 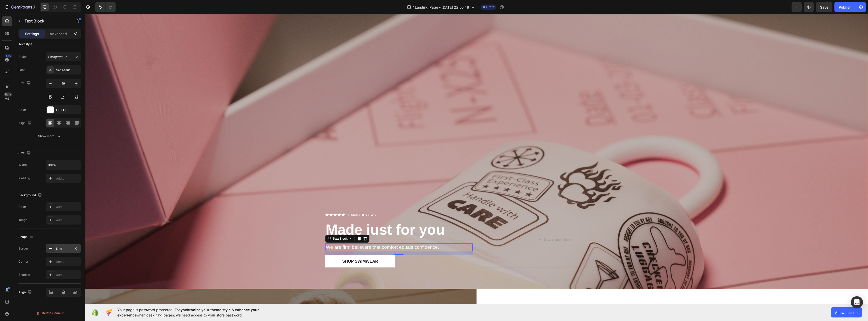 What do you see at coordinates (63, 57) in the screenshot?
I see `button: Paragraph 1*` at bounding box center [63, 57].